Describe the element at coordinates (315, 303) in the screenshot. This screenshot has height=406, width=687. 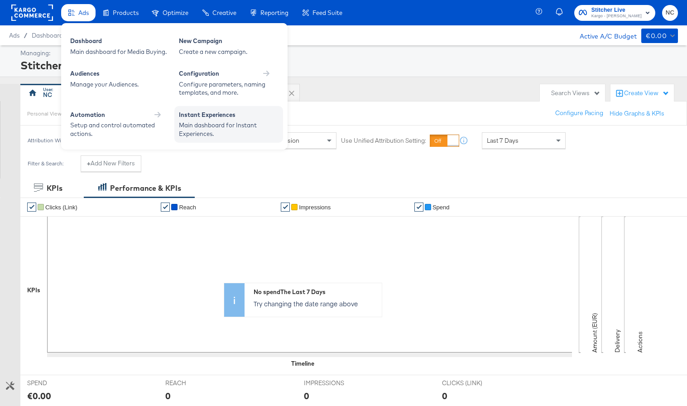
I see `p: Try changing the date range above` at that location.